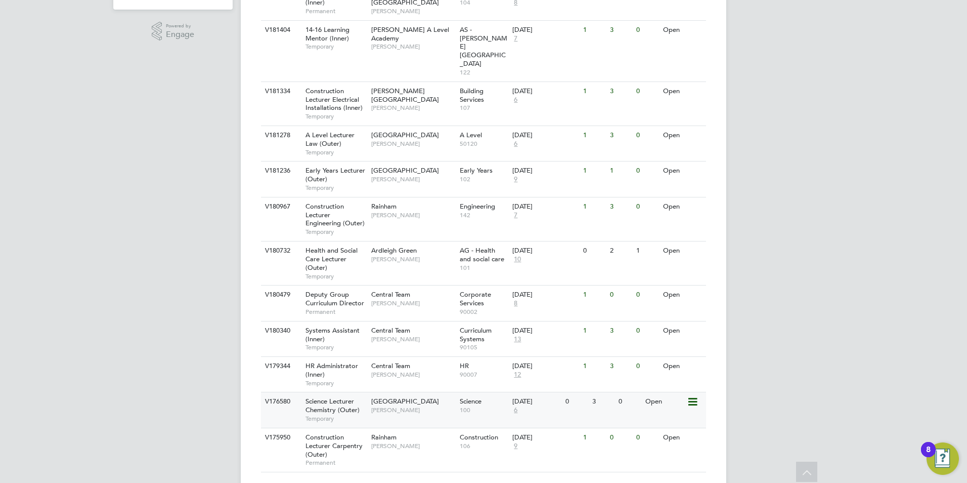 Image resolution: width=967 pixels, height=483 pixels. I want to click on span: 50120, so click(484, 144).